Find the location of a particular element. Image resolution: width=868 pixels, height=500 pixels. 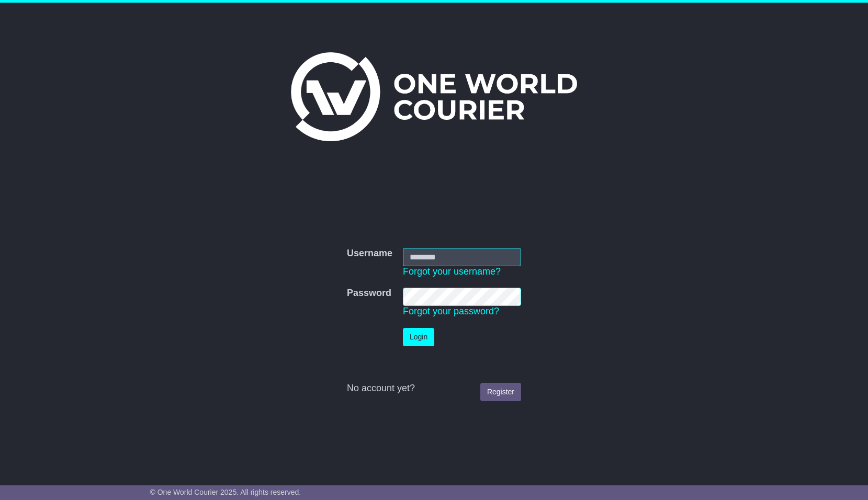

img: One World is located at coordinates (434, 97).